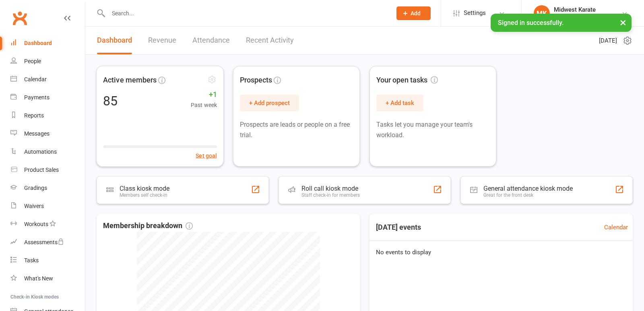 This screenshot has width=644, height=311. What do you see at coordinates (40, 152) in the screenshot?
I see `div: Automations` at bounding box center [40, 152].